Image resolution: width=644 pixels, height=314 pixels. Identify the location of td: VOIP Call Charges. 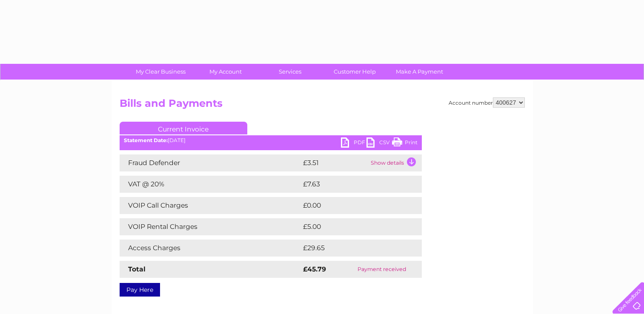
(210, 205).